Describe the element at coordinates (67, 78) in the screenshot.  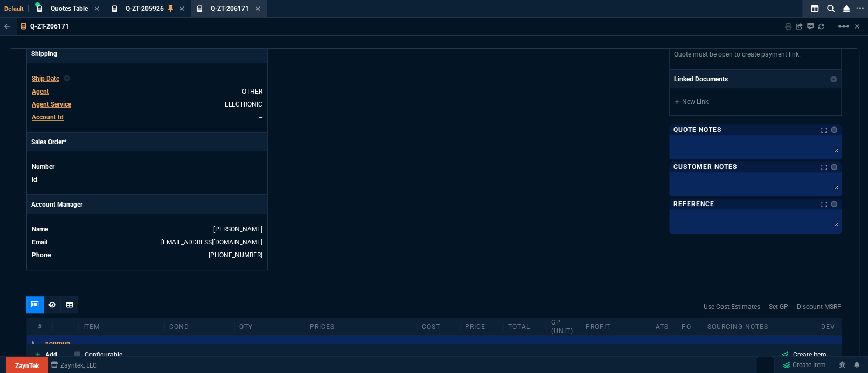
I see `nx-icon: Clear selected rep` at that location.